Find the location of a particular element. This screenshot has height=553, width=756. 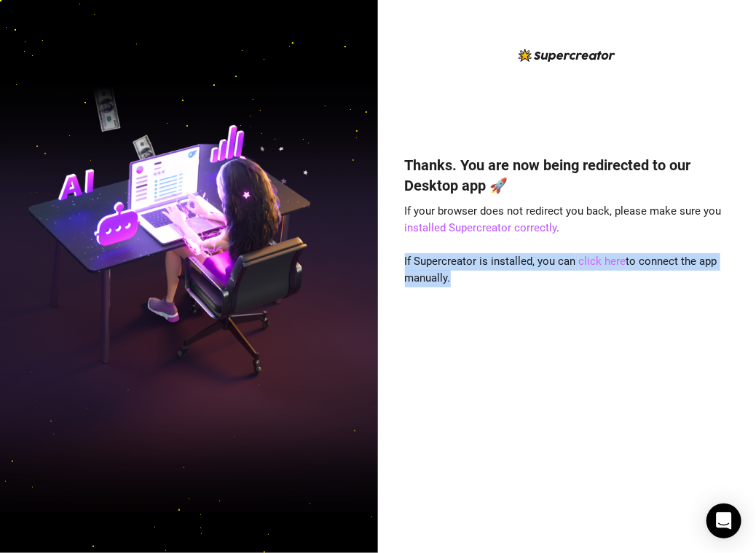

h4: Thanks. You are now being redirected to our Desktop app 🚀 is located at coordinates (568, 176).